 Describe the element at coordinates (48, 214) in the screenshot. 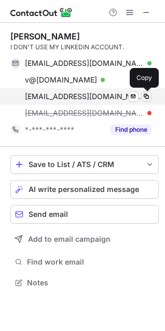

I see `span: Send email` at that location.